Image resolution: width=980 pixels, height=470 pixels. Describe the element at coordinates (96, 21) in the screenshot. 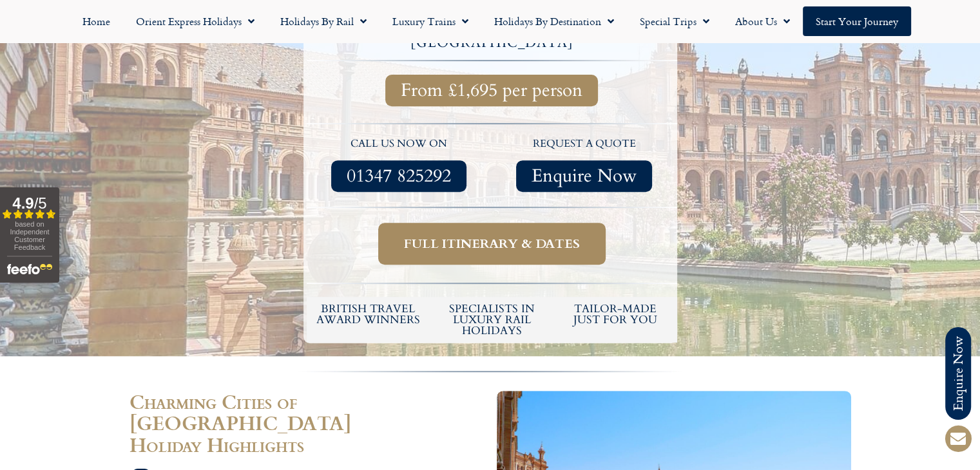

I see `a: Home` at that location.